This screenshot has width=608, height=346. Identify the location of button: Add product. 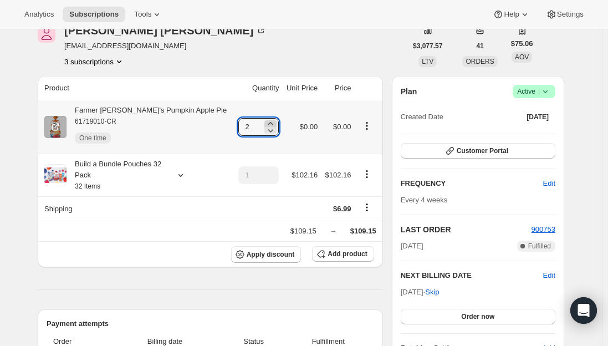
(342, 254).